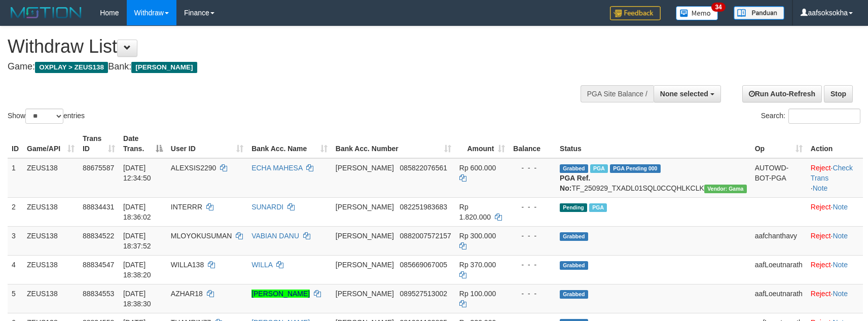 This screenshot has height=321, width=868. I want to click on span: Pending, so click(574, 208).